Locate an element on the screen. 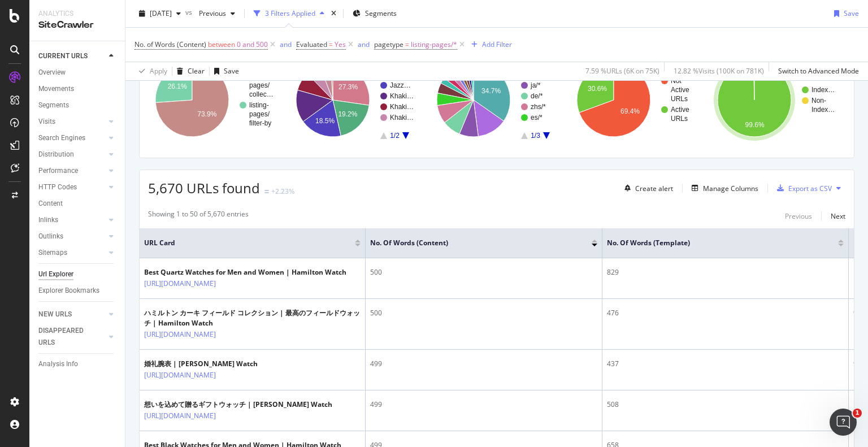  text: Active is located at coordinates (680, 90).